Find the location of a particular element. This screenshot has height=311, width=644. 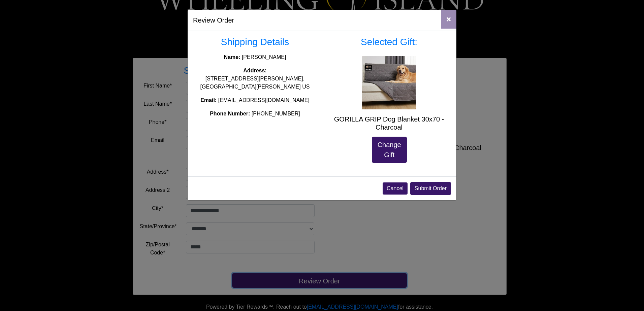

h5: Review Order is located at coordinates (213, 20).